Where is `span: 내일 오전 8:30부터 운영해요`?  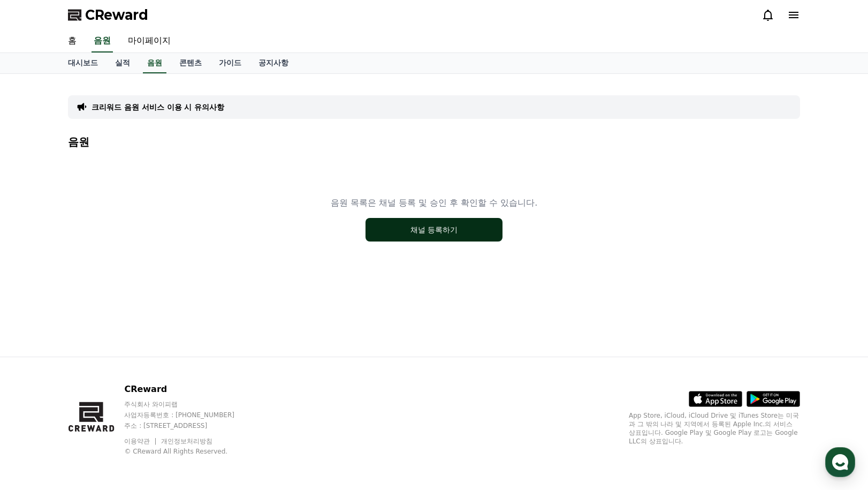
span: 내일 오전 8:30부터 운영해요 is located at coordinates (111, 190).